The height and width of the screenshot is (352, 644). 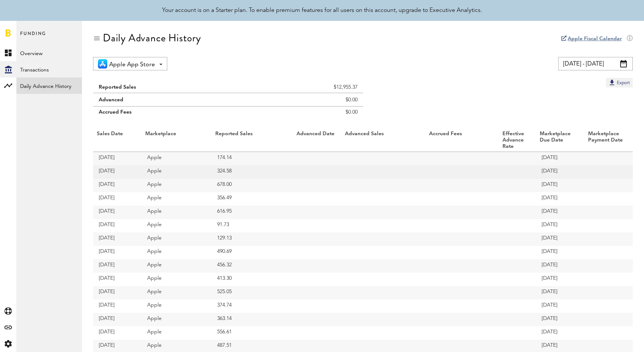 What do you see at coordinates (252, 293) in the screenshot?
I see `td: 525.05` at bounding box center [252, 293].